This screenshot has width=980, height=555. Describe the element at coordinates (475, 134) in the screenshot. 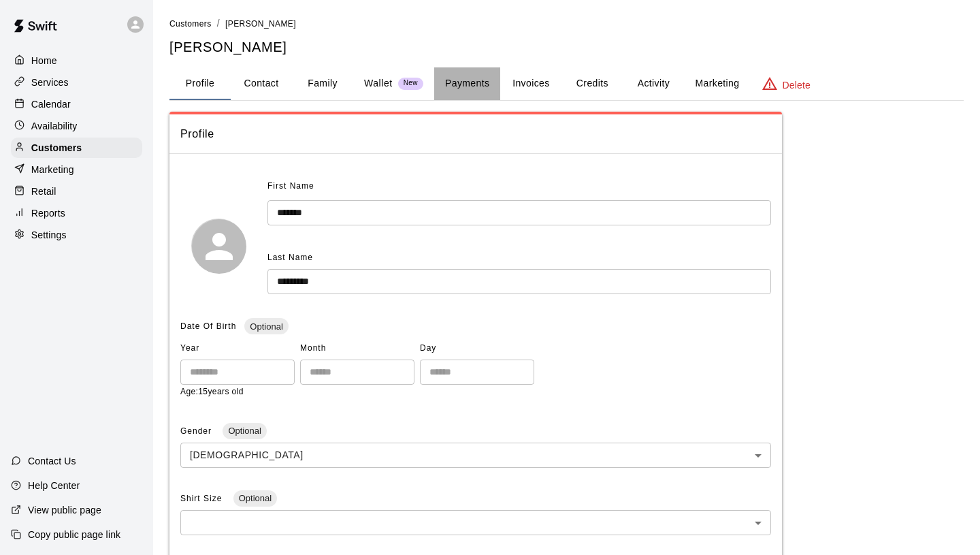

I see `span: Profile` at that location.